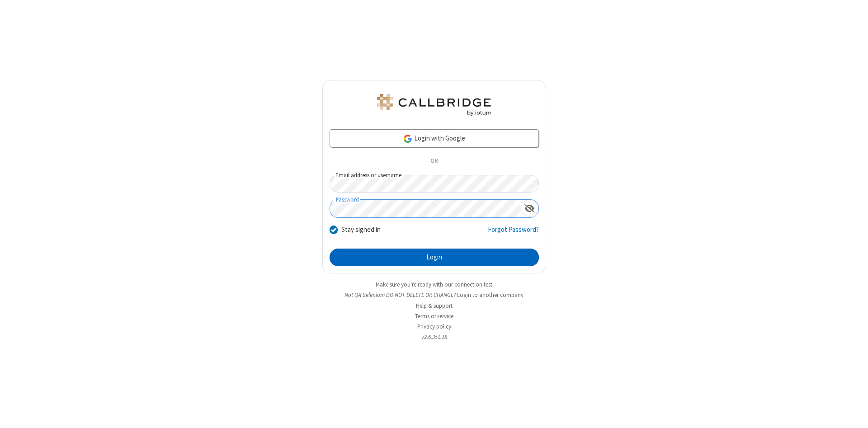 The width and height of the screenshot is (868, 428). I want to click on img: google-icon.png, so click(408, 139).